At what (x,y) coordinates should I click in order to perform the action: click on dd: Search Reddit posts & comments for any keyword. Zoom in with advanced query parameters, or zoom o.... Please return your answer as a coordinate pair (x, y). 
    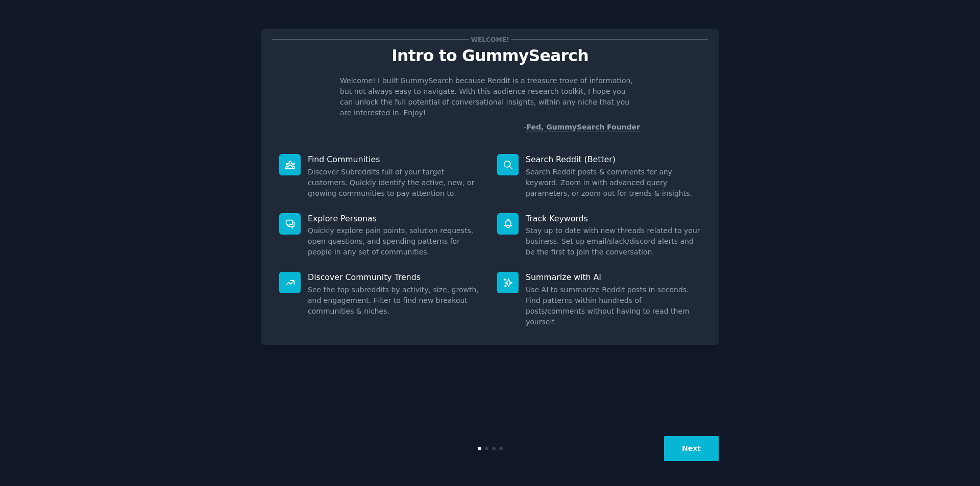
    Looking at the image, I should click on (613, 183).